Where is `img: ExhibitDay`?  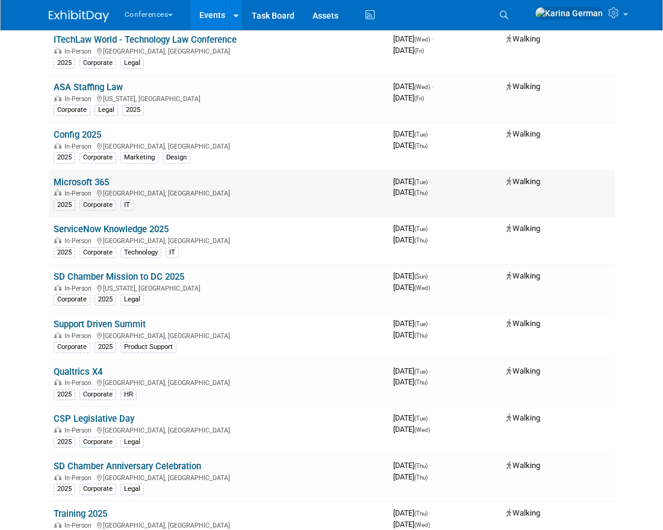
img: ExhibitDay is located at coordinates (79, 16).